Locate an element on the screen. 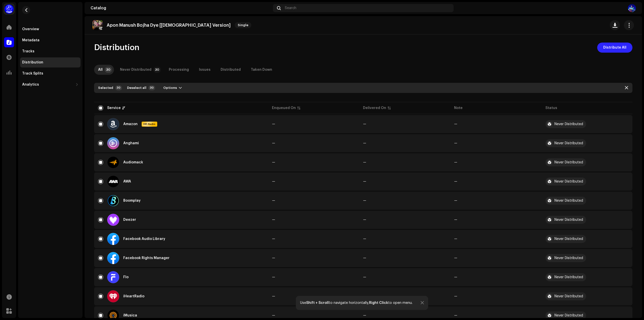 The width and height of the screenshot is (644, 320). div: AWA is located at coordinates (127, 182).